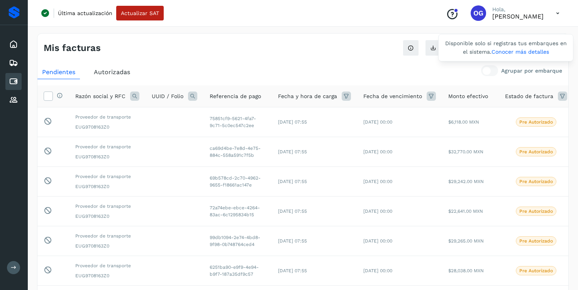 The height and width of the screenshot is (290, 578). I want to click on span: $29,242.00 MXN, so click(466, 181).